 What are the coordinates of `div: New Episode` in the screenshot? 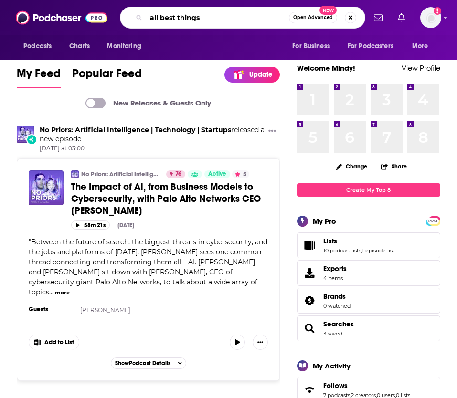 It's located at (32, 139).